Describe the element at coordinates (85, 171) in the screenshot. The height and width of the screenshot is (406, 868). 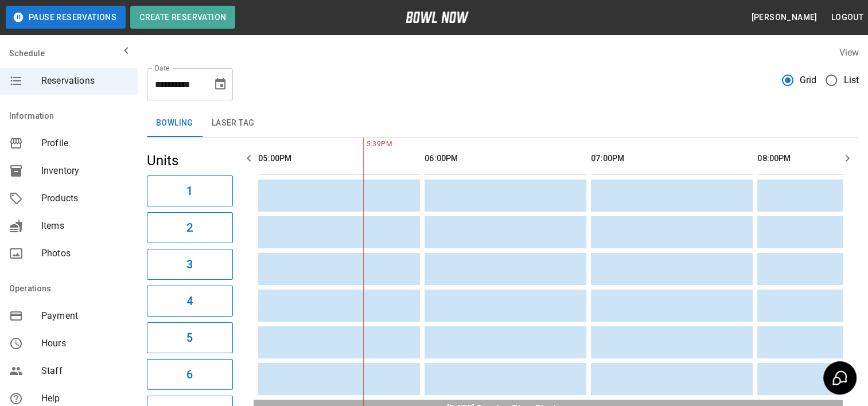
I see `span: Inventory` at that location.